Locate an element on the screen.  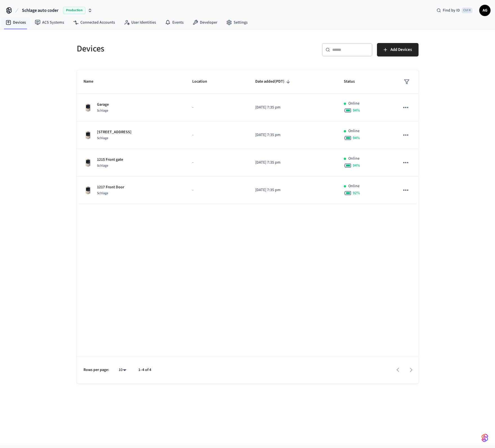
span: Date added(PDT) is located at coordinates (273, 82).